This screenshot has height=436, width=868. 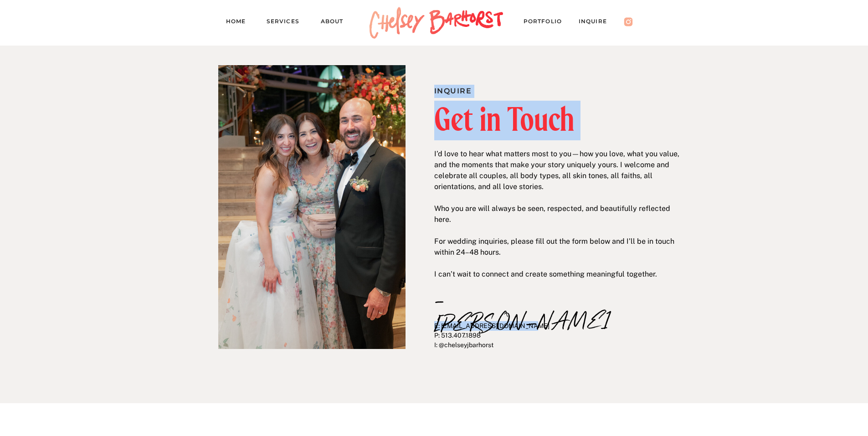 I want to click on a: Home, so click(x=240, y=23).